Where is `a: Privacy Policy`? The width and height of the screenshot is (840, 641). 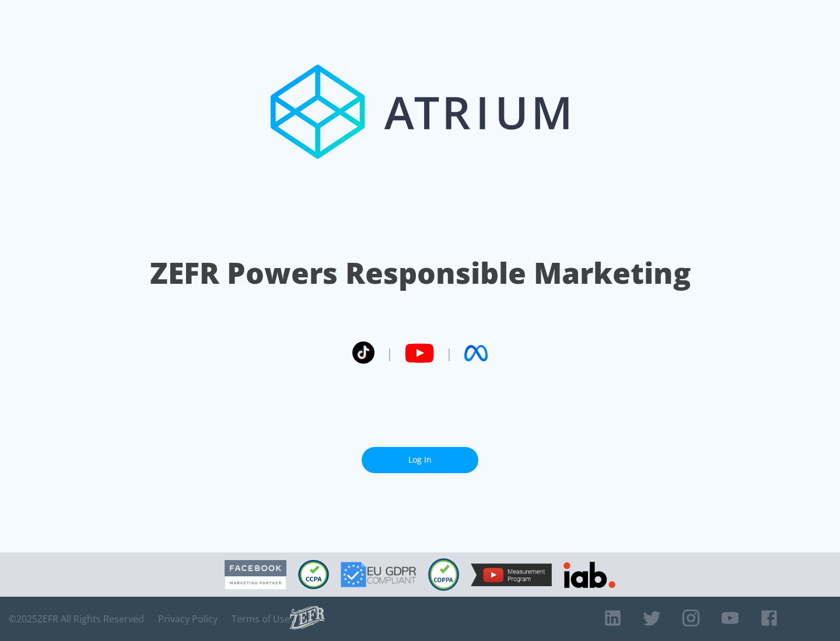
a: Privacy Policy is located at coordinates (188, 619).